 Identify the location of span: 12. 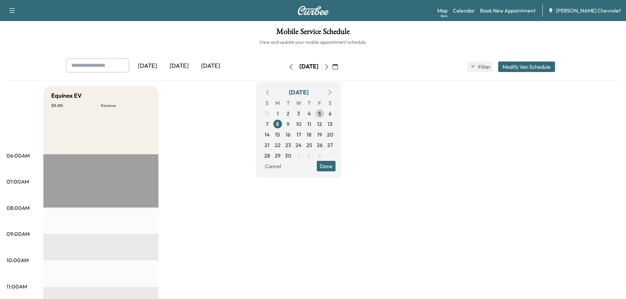
(319, 124).